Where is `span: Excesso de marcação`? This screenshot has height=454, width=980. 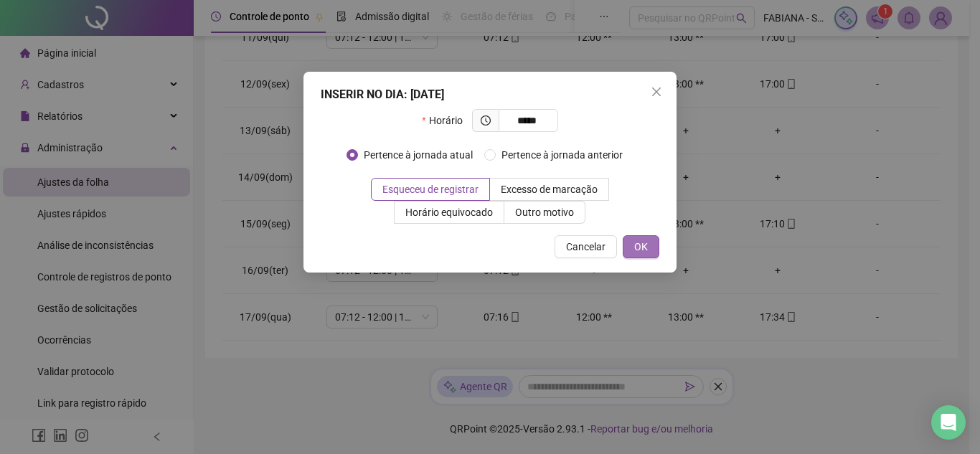
span: Excesso de marcação is located at coordinates (549, 189).